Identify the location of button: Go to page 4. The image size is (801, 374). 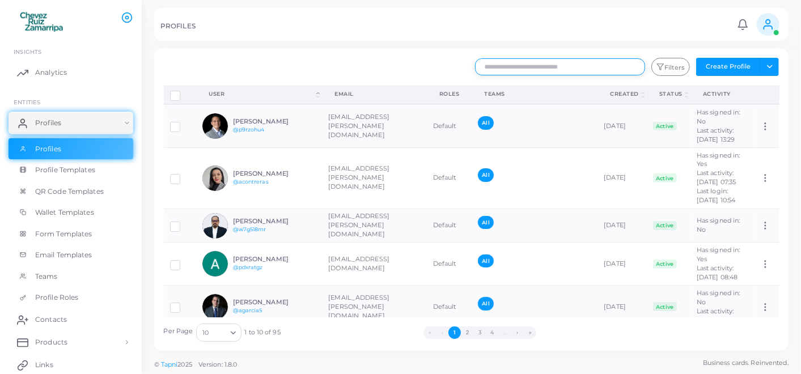
(492, 333).